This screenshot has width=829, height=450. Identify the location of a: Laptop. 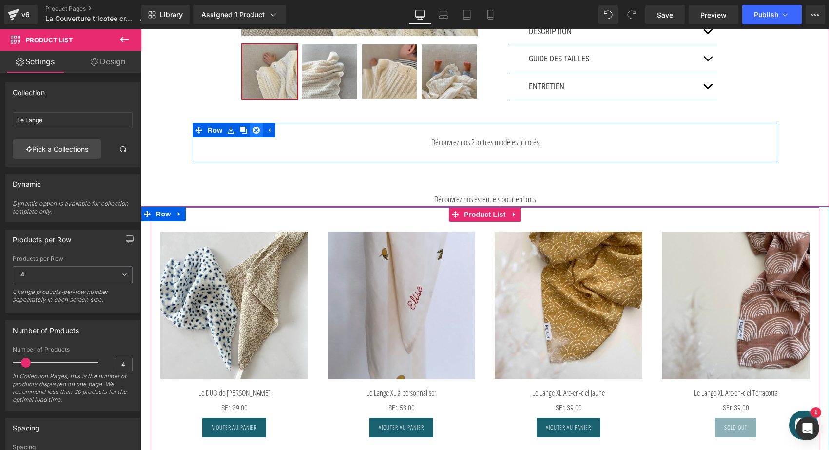
(444, 15).